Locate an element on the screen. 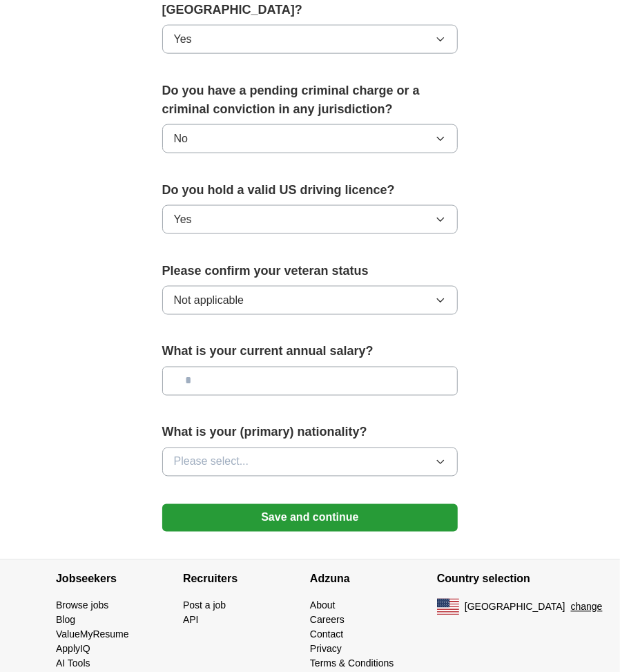 The height and width of the screenshot is (672, 620). label: Do you have a pending criminal charge or a criminal conviction in any jurisdiction? is located at coordinates (310, 100).